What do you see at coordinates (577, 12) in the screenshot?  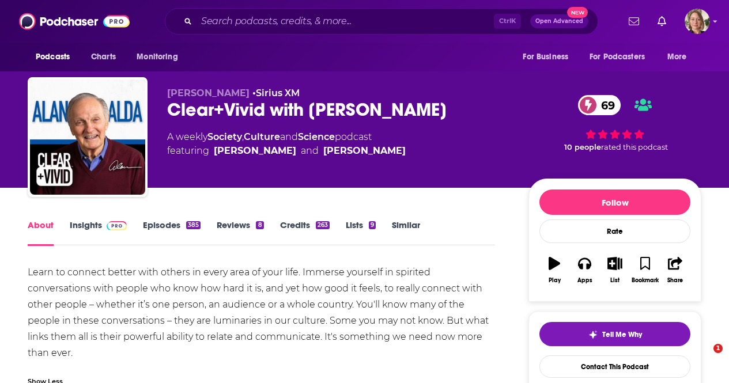 I see `span: New` at bounding box center [577, 12].